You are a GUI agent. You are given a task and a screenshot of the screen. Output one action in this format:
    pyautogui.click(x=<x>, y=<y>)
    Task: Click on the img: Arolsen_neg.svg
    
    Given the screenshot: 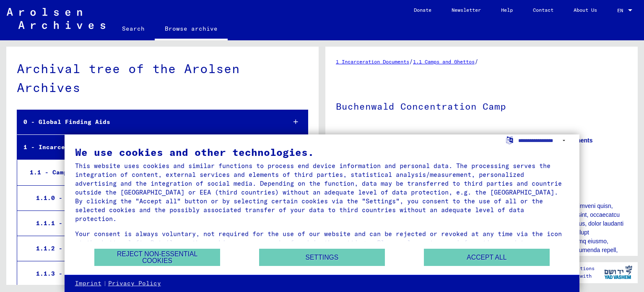 What is the action you would take?
    pyautogui.click(x=56, y=18)
    